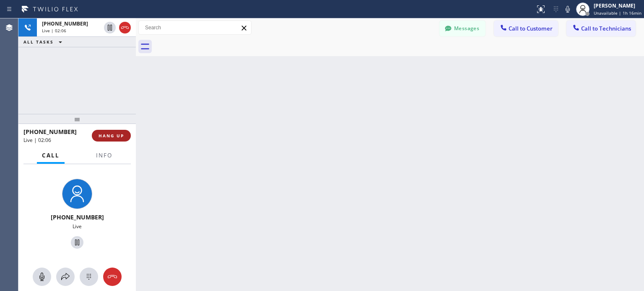  What do you see at coordinates (51, 155) in the screenshot?
I see `button: Call` at bounding box center [51, 155].